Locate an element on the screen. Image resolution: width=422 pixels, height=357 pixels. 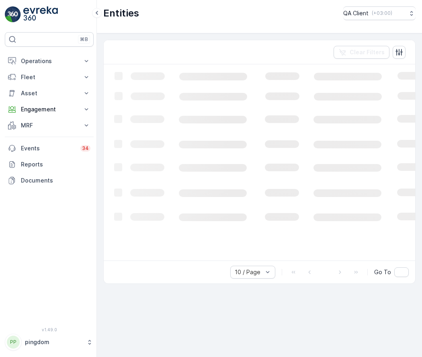
button: MRF is located at coordinates (49, 125).